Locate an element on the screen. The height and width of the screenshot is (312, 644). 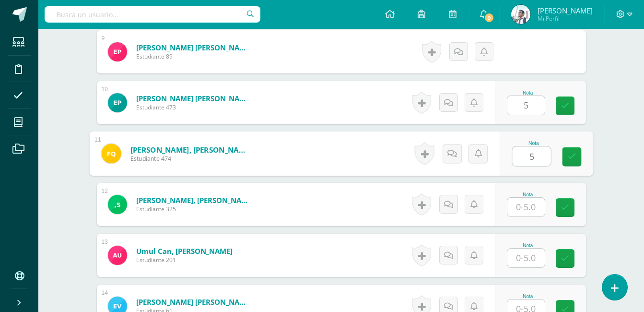
img: b6aaada6451cc67ecf473bf531170def.png is located at coordinates (521, 14).